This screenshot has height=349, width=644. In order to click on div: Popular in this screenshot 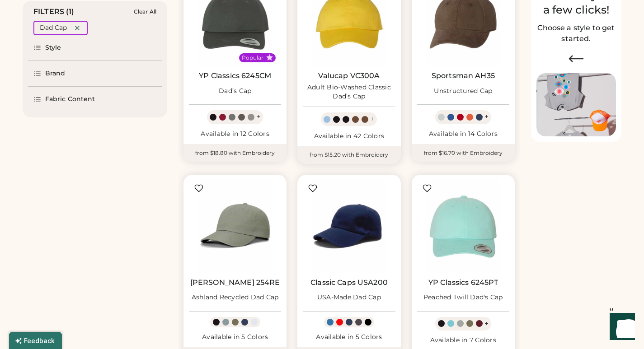, I will do `click(253, 58)`.